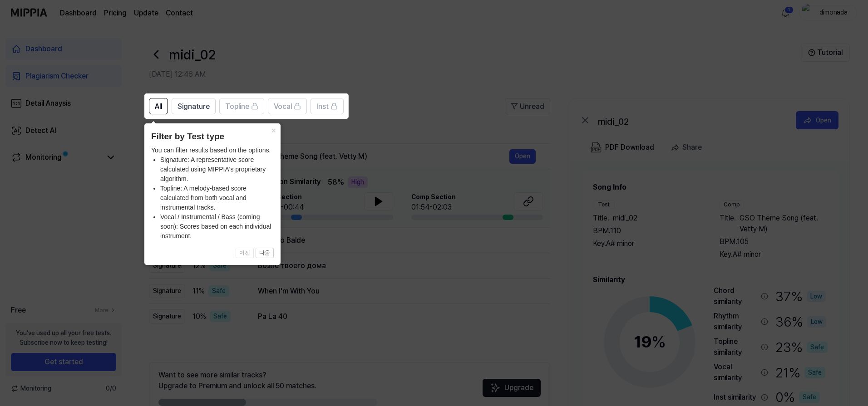 The image size is (868, 406). Describe the element at coordinates (287, 106) in the screenshot. I see `button: Vocal` at that location.